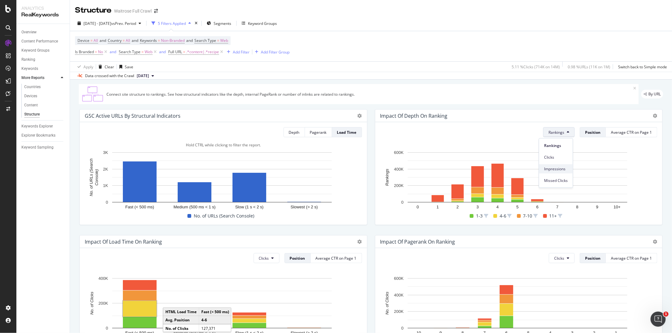 This screenshot has width=672, height=333. I want to click on span: Missed Clicks, so click(556, 181).